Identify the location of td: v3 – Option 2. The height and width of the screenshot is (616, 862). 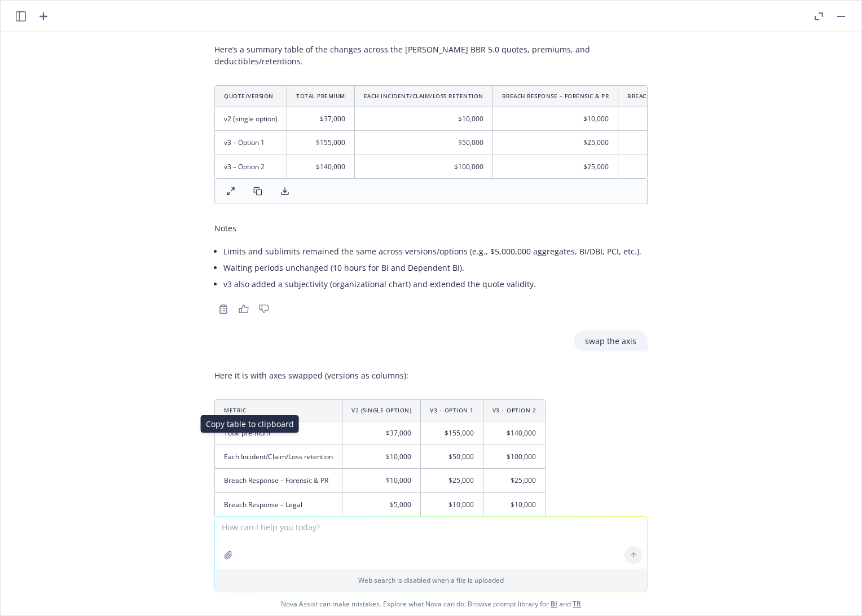
(251, 166).